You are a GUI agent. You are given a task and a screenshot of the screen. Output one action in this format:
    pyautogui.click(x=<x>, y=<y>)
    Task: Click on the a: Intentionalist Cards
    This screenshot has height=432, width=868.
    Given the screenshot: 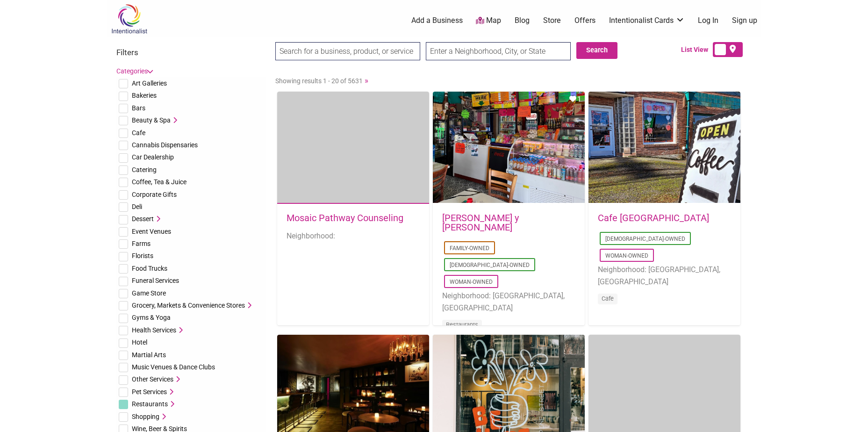 What is the action you would take?
    pyautogui.click(x=647, y=21)
    